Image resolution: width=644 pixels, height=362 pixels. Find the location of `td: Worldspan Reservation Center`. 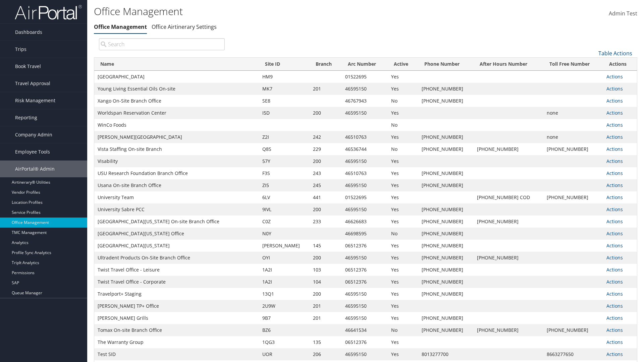

td: Worldspan Reservation Center is located at coordinates (176, 113).